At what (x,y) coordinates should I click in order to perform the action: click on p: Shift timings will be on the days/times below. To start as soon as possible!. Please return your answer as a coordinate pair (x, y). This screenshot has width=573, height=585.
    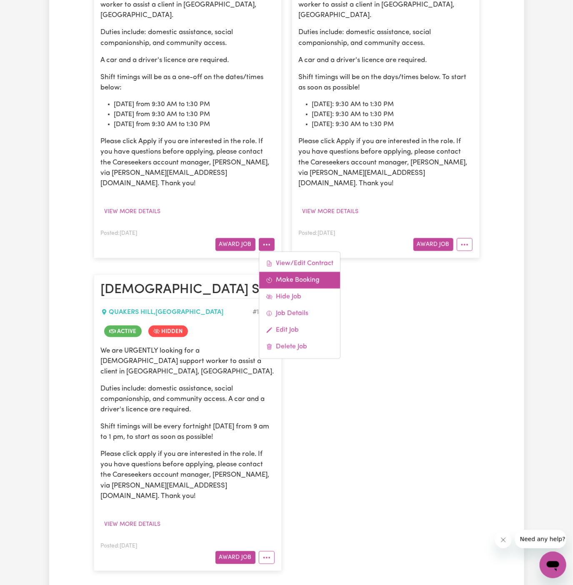
    Looking at the image, I should click on (385, 82).